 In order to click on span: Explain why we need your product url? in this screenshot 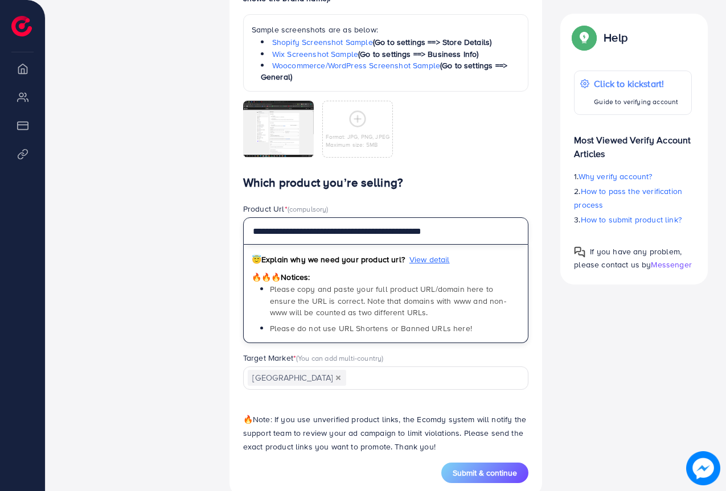, I will do `click(328, 260)`.